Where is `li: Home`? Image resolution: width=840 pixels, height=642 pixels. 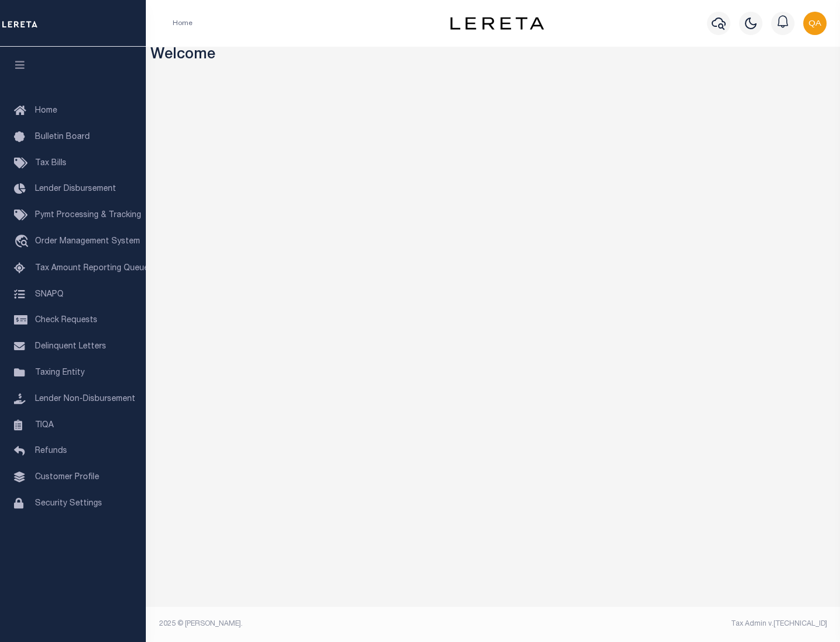
li: Home is located at coordinates (183, 24).